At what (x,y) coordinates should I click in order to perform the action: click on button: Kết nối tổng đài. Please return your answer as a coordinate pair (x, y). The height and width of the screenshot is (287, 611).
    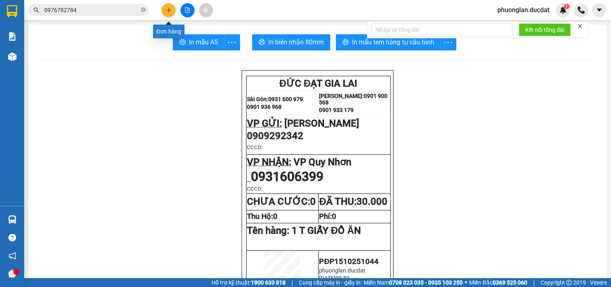
    Looking at the image, I should click on (545, 30).